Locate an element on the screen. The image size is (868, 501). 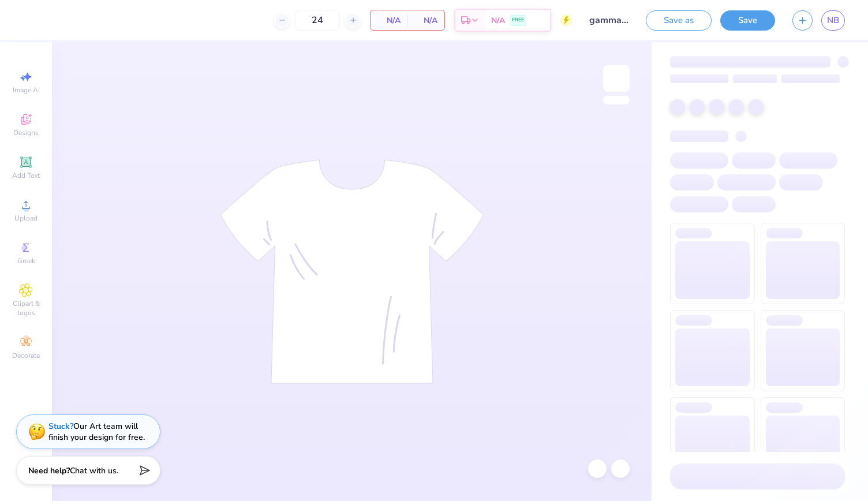
span: Image AI is located at coordinates (26, 90).